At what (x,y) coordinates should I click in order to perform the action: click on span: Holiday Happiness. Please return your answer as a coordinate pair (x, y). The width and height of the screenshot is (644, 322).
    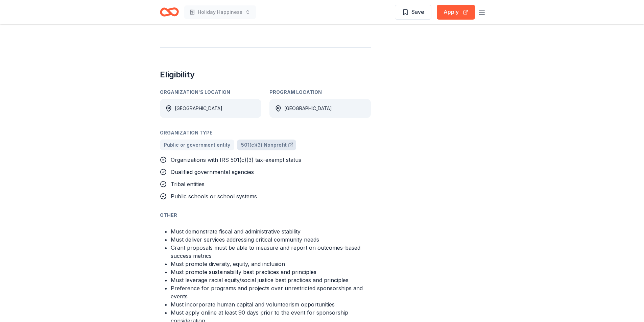
    Looking at the image, I should click on (220, 12).